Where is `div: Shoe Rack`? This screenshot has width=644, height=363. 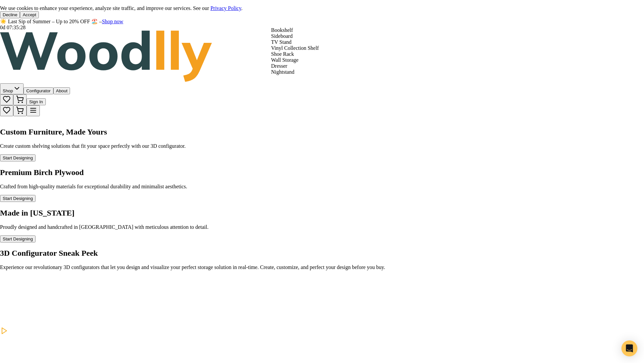
div: Shoe Rack is located at coordinates (295, 54).